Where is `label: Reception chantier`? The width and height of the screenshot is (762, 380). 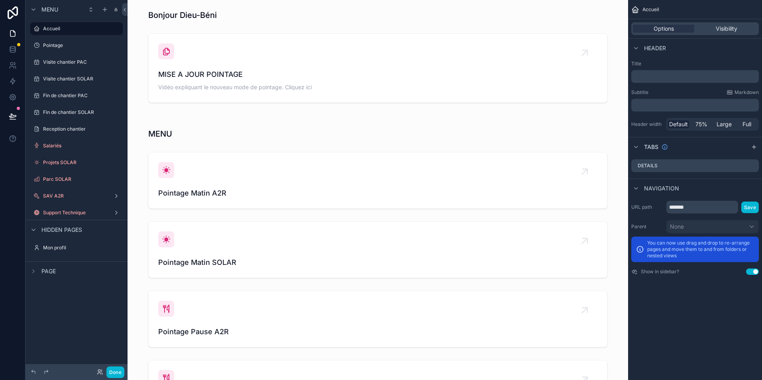
label: Reception chantier is located at coordinates (82, 129).